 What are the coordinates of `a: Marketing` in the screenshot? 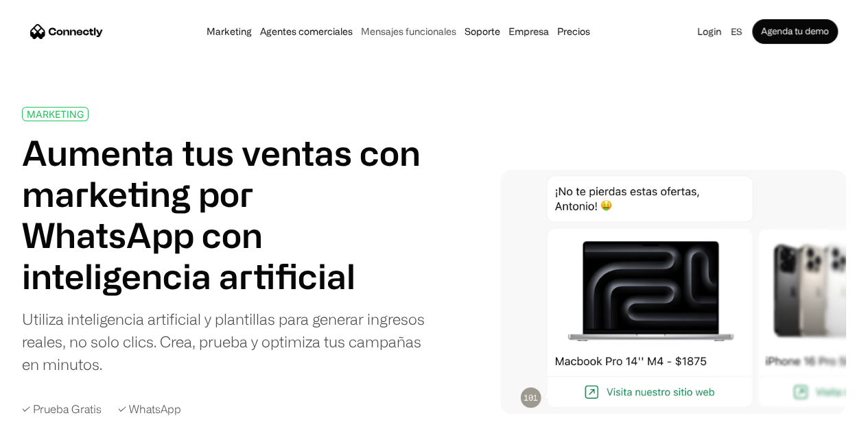 It's located at (230, 32).